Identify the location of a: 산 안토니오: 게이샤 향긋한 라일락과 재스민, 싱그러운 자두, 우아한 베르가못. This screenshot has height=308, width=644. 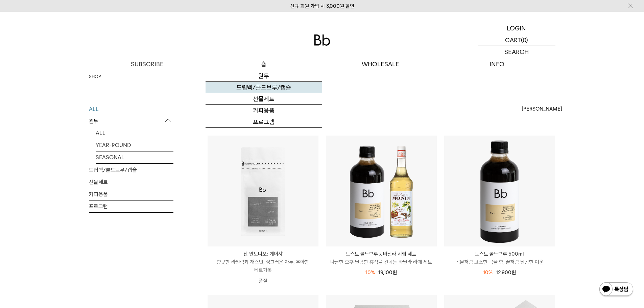
(263, 262).